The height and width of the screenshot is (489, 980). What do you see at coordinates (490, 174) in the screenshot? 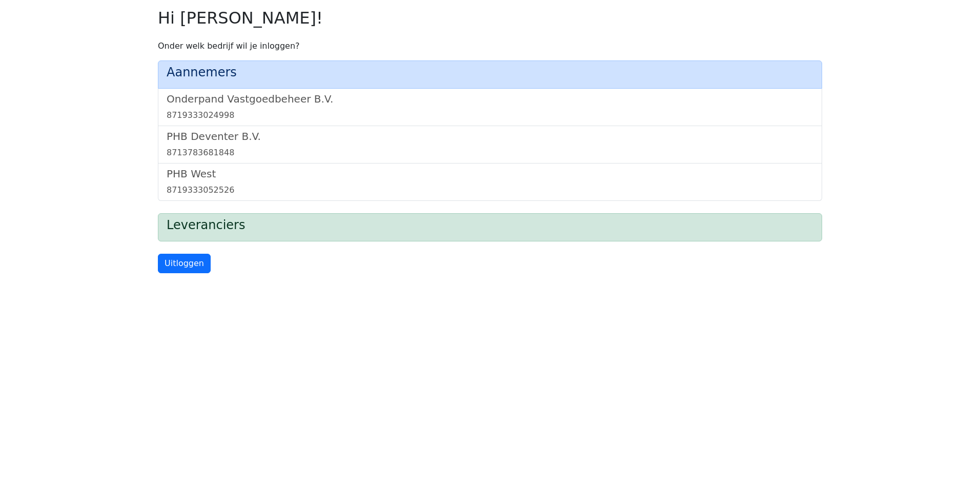
I see `h5: PHB West` at bounding box center [490, 174].